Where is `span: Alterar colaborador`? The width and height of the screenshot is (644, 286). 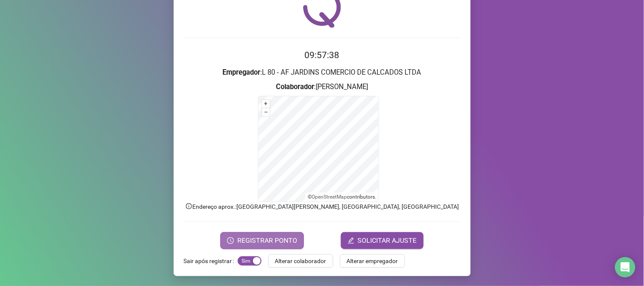
span: Alterar colaborador is located at coordinates (300, 261).